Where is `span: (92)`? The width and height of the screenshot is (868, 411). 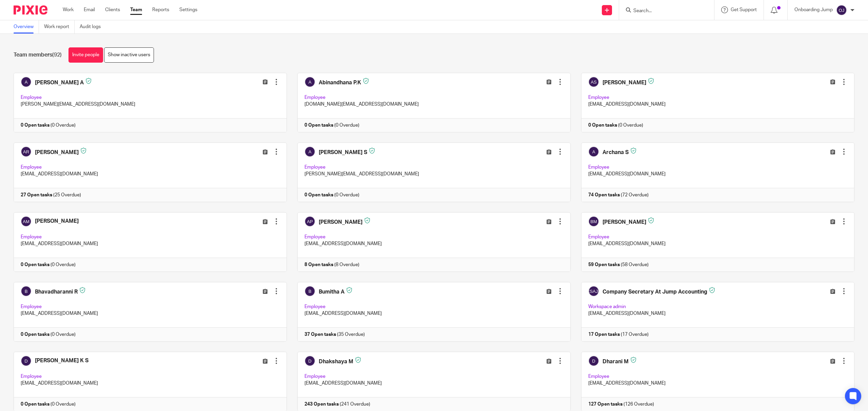
span: (92) is located at coordinates (57, 55).